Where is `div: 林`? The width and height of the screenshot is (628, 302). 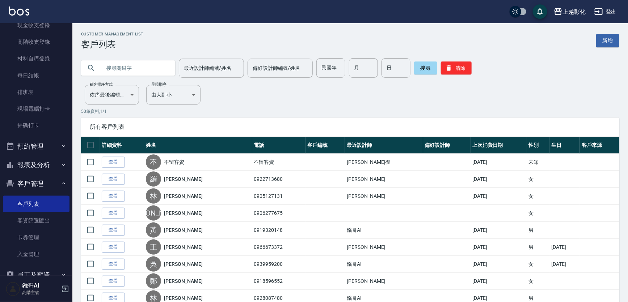
div: 林 is located at coordinates (153, 196).